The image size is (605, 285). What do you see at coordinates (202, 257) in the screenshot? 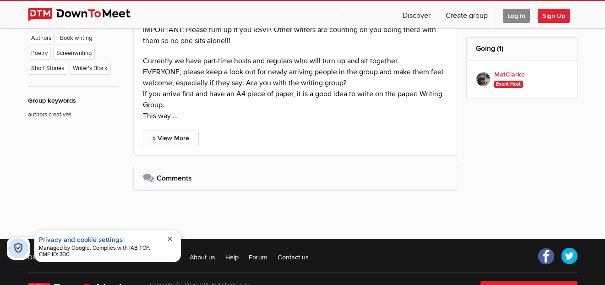
I see `a: About us` at bounding box center [202, 257].